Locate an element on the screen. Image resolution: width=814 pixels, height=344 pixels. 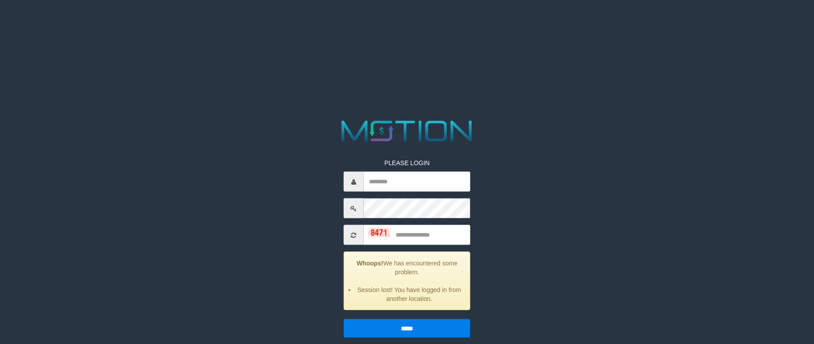
img: captcha is located at coordinates (379, 232).